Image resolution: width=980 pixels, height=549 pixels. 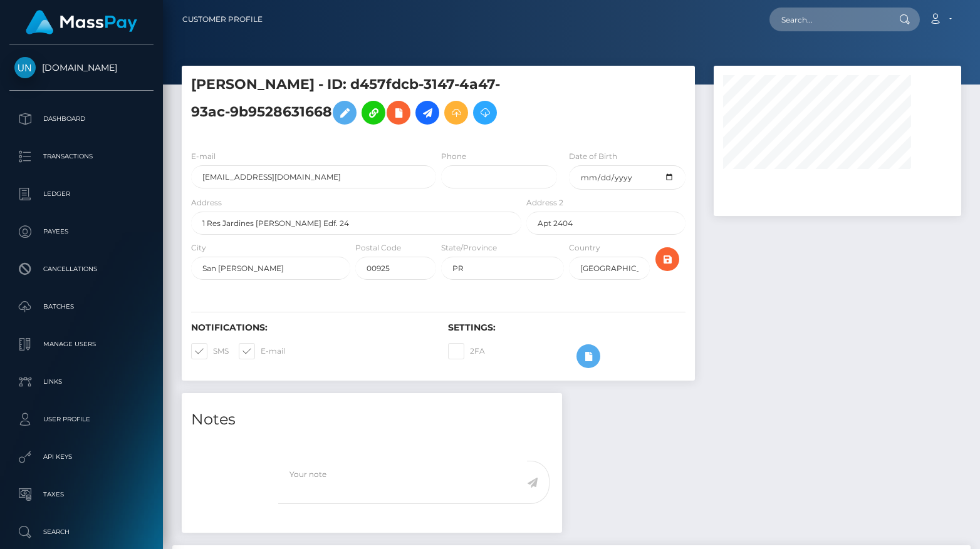 I want to click on label: State/Province, so click(x=469, y=248).